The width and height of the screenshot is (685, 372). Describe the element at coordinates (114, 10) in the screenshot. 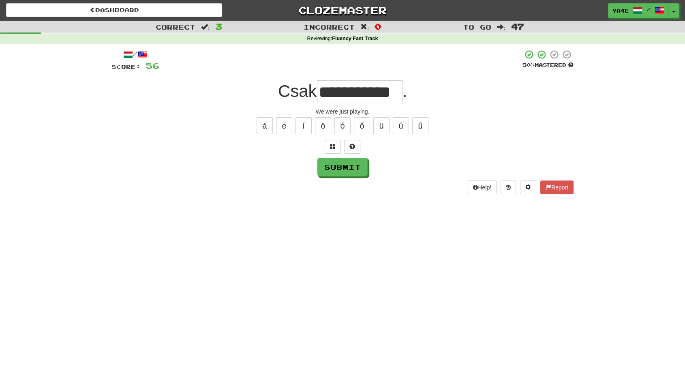

I see `a: Dashboard` at that location.